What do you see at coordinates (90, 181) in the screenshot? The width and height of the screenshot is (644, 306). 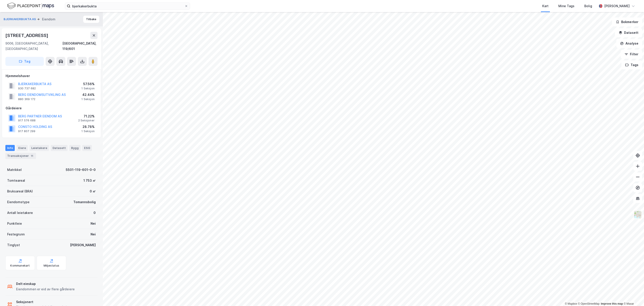 I see `div: 1 753 ㎡` at bounding box center [90, 181].